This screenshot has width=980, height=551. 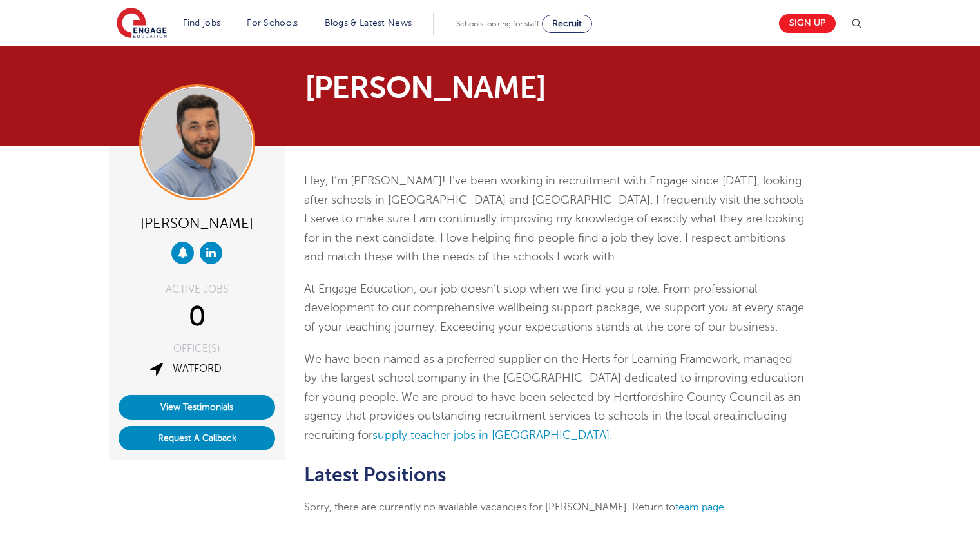 What do you see at coordinates (369, 22) in the screenshot?
I see `a: Blogs & Latest News` at bounding box center [369, 22].